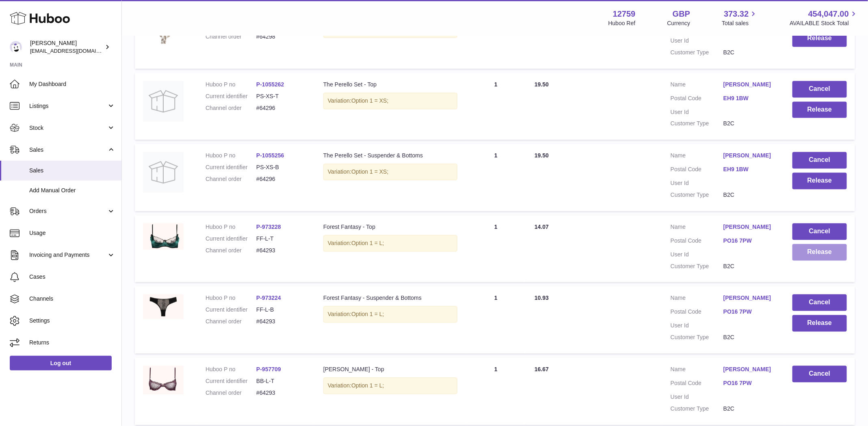 Image resolution: width=868 pixels, height=426 pixels. I want to click on span: Settings, so click(73, 321).